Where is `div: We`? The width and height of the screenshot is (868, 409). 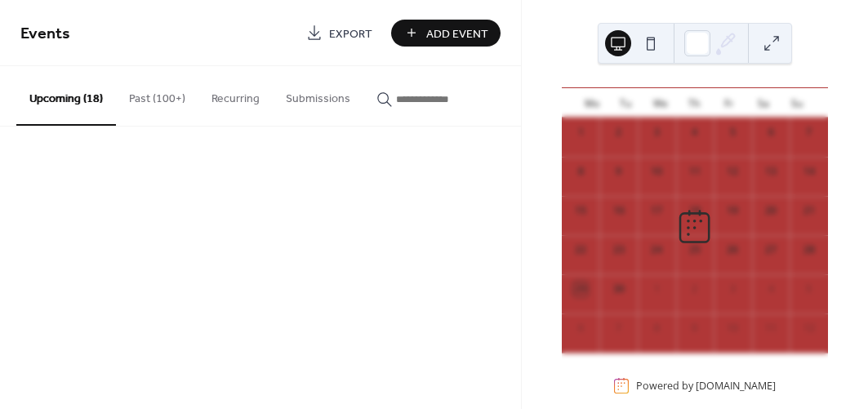 div: We is located at coordinates (660, 102).